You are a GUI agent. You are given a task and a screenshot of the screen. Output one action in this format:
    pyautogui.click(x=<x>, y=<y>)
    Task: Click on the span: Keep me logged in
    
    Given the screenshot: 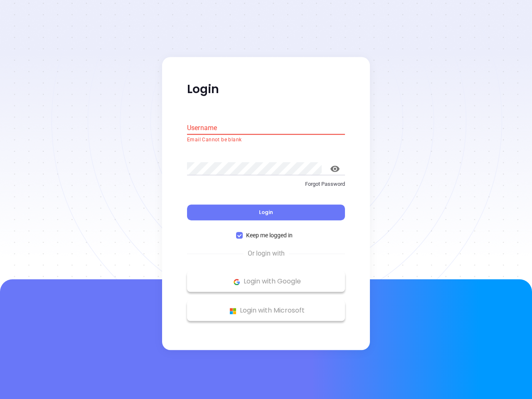 What is the action you would take?
    pyautogui.click(x=269, y=236)
    